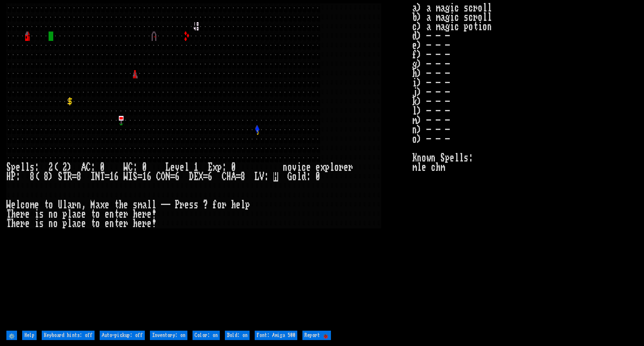 Image resolution: width=644 pixels, height=346 pixels. Describe the element at coordinates (60, 205) in the screenshot. I see `div: U` at that location.